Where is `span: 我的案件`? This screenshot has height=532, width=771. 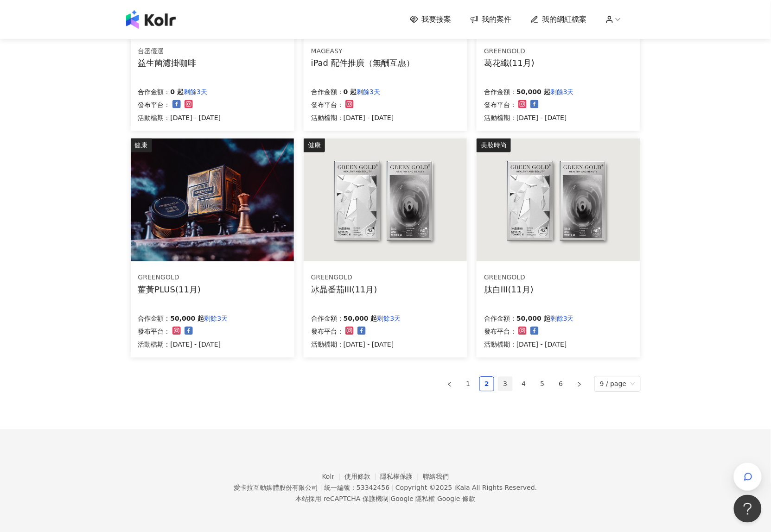 span: 我的案件 is located at coordinates (497, 19).